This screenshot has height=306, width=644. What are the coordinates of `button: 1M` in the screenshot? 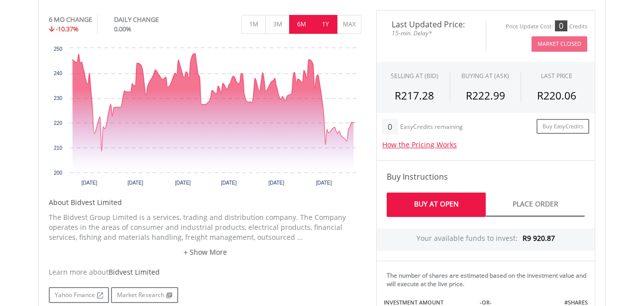 It's located at (253, 24).